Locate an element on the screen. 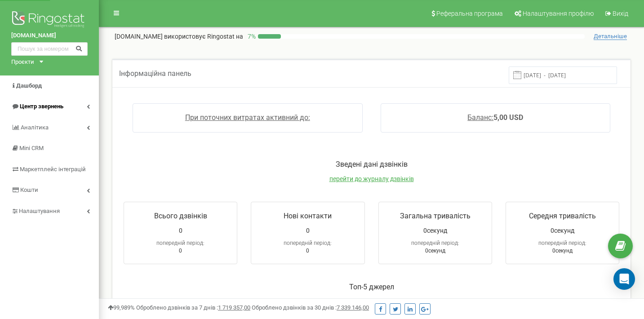 Image resolution: width=644 pixels, height=319 pixels. span: Загальна тривалість is located at coordinates (435, 215).